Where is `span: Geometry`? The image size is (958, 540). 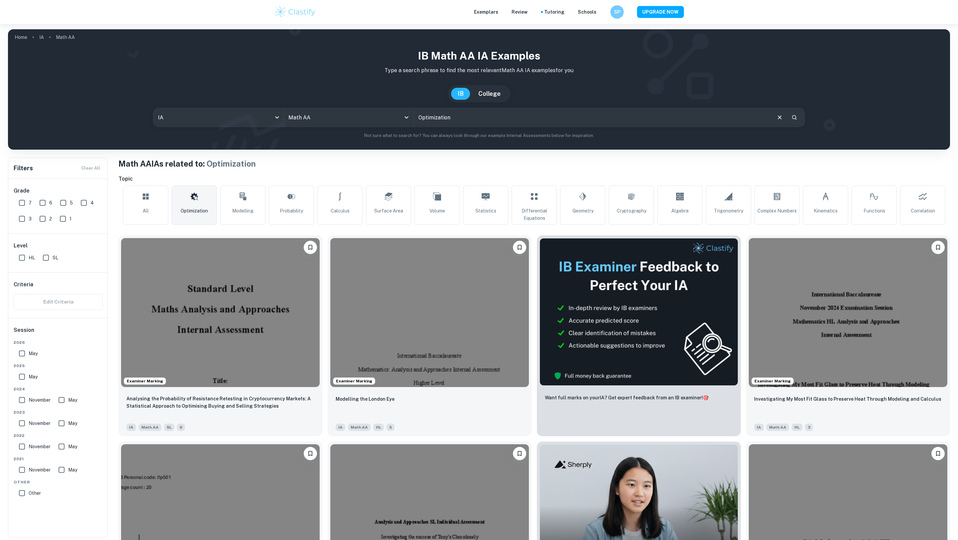 span: Geometry is located at coordinates (583, 211).